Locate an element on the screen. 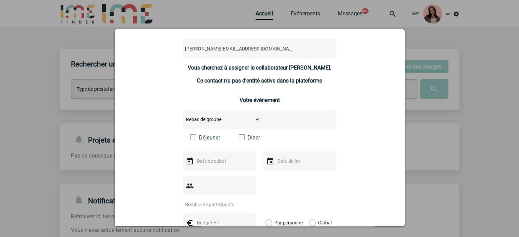 The image size is (519, 237). input: Nombre de participants is located at coordinates (215, 205).